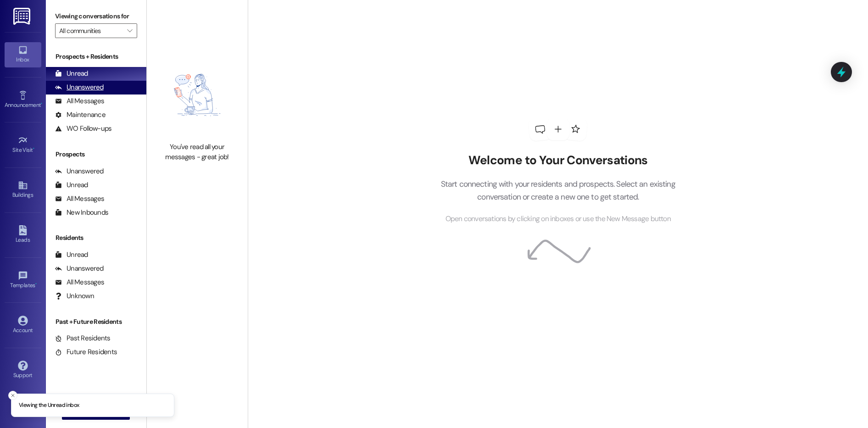  I want to click on a: Templates •, so click(23, 280).